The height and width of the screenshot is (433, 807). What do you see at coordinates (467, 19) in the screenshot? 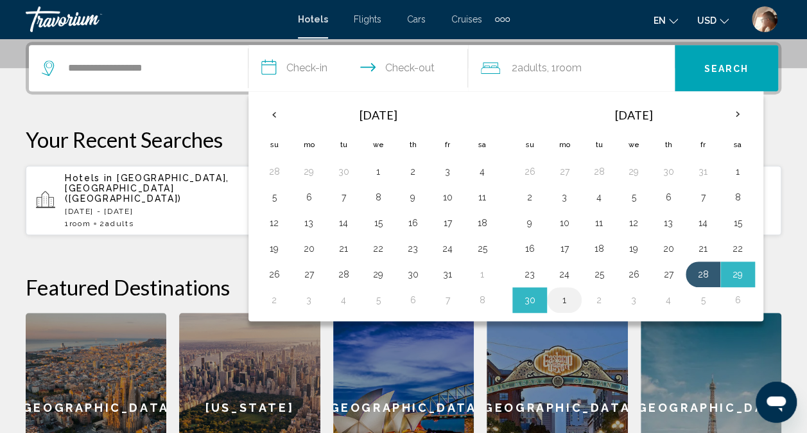
I see `a: Cruises` at bounding box center [467, 19].